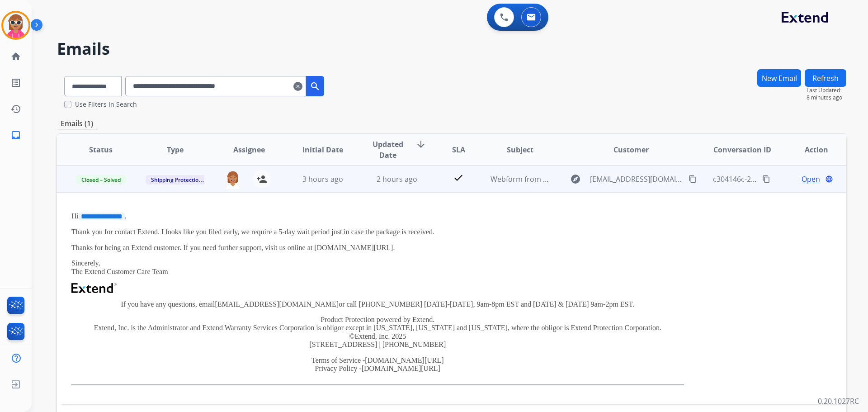 The height and width of the screenshot is (412, 868). Describe the element at coordinates (16, 83) in the screenshot. I see `mat-icon: list_alt` at that location.